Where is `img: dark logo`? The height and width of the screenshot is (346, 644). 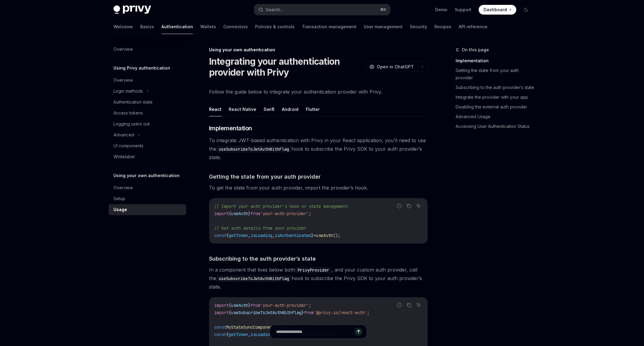
img: dark logo is located at coordinates (132, 10).